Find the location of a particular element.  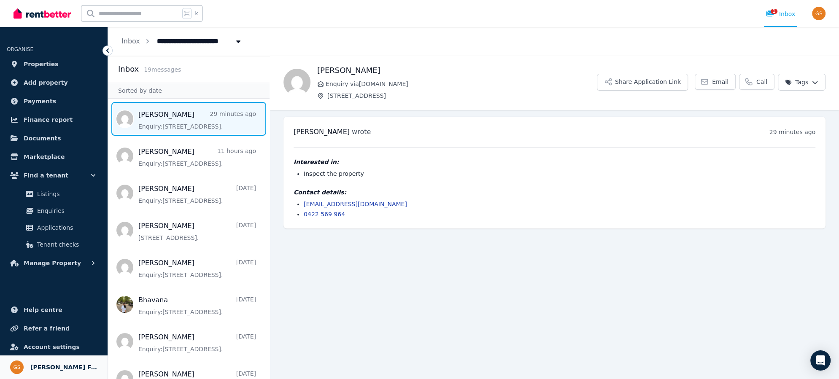

img: RentBetter is located at coordinates (42, 14).